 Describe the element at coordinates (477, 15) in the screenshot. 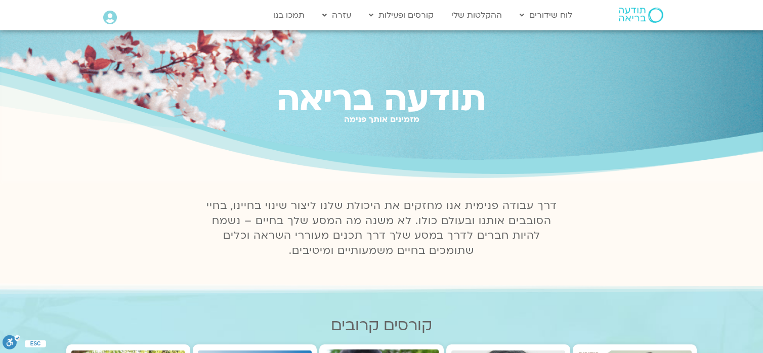

I see `a: ההקלטות שלי` at that location.